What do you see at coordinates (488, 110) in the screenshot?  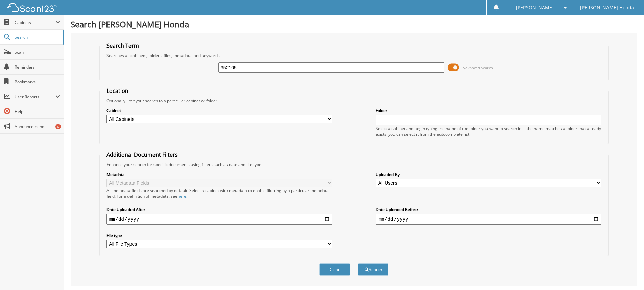 I see `label: Folder` at bounding box center [488, 110].